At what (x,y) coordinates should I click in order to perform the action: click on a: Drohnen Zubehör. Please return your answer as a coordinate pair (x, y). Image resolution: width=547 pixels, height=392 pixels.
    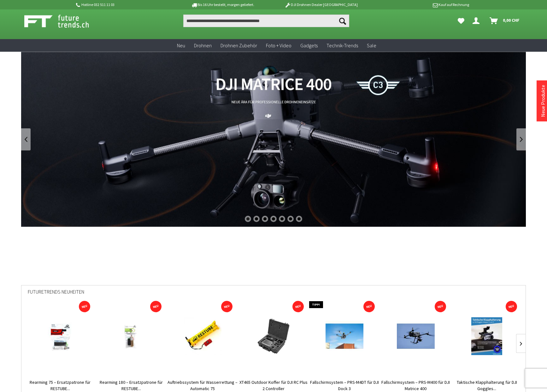
    Looking at the image, I should click on (239, 46).